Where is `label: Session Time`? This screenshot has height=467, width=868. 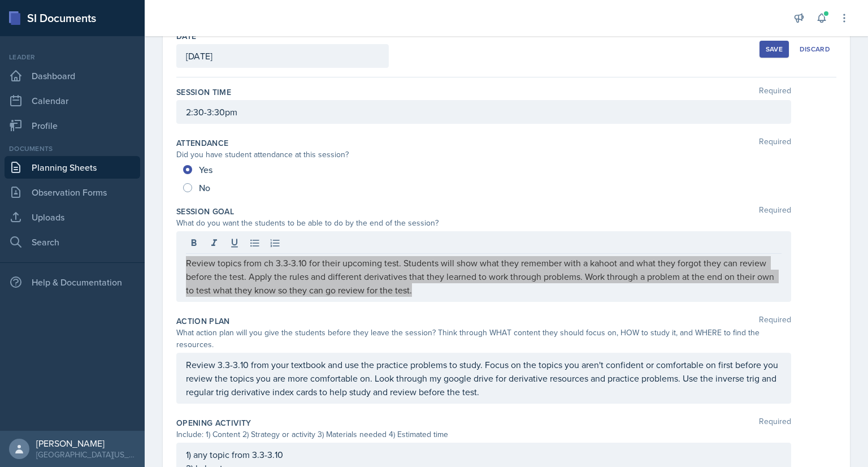
label: Session Time is located at coordinates (203, 92).